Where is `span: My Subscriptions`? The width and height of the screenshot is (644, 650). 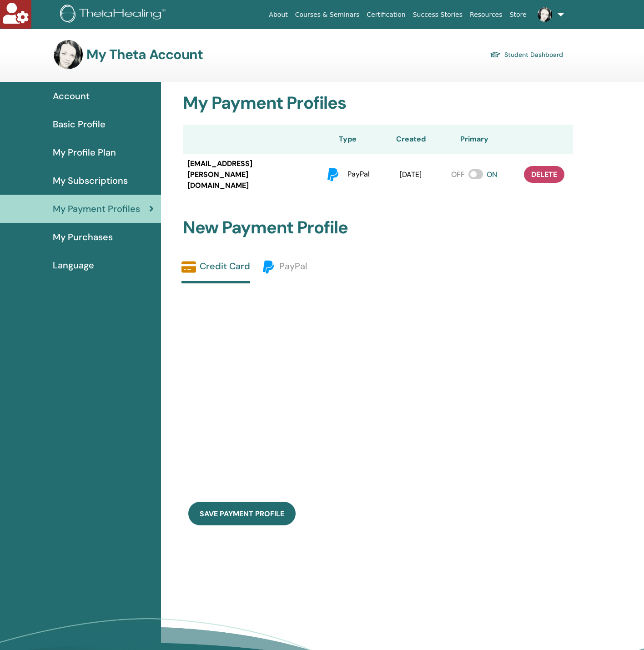 span: My Subscriptions is located at coordinates (90, 180).